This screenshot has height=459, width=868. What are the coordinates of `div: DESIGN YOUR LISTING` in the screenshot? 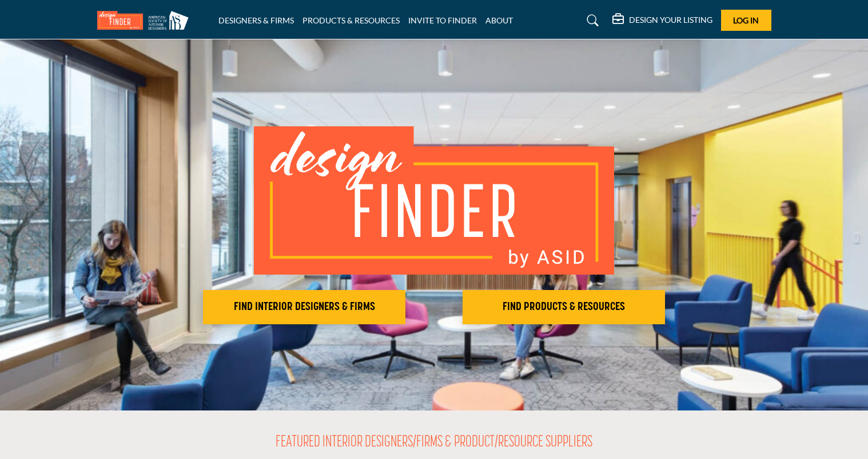 It's located at (662, 21).